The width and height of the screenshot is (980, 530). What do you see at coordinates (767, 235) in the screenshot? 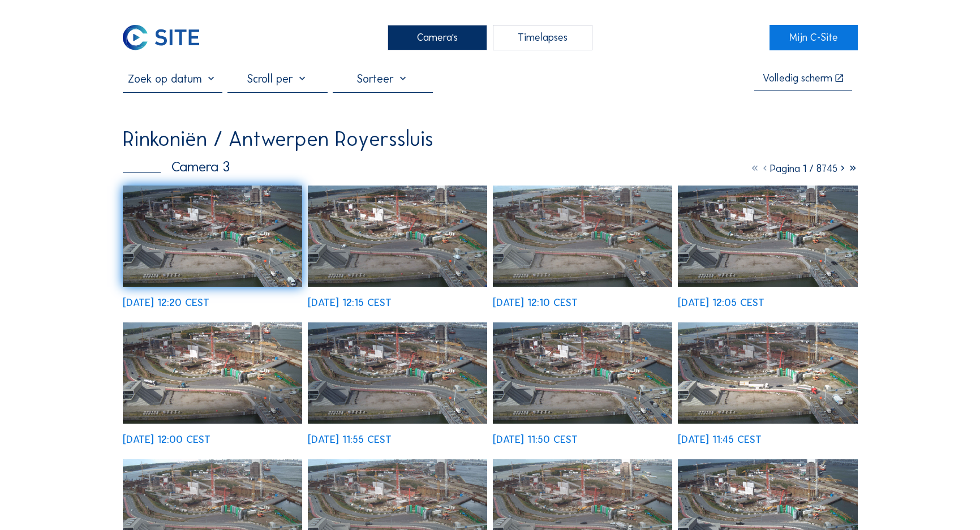
I see `img: image_53220302` at bounding box center [767, 235].